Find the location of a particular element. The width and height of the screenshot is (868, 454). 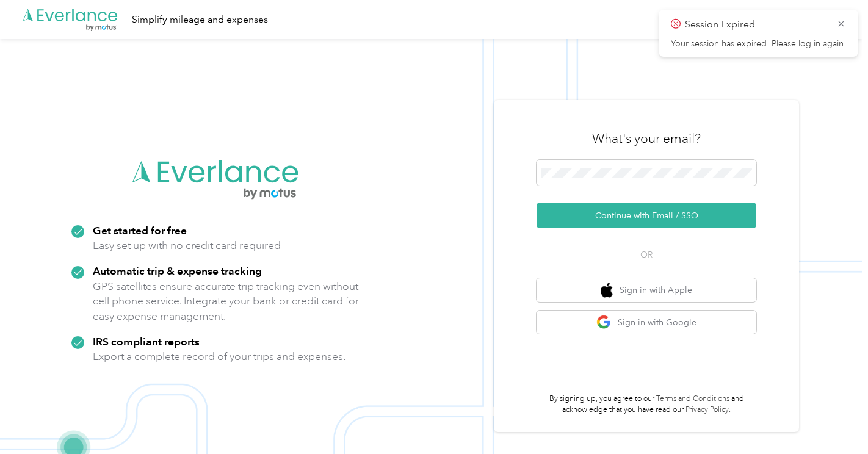

strong: IRS compliant reports is located at coordinates (146, 342).